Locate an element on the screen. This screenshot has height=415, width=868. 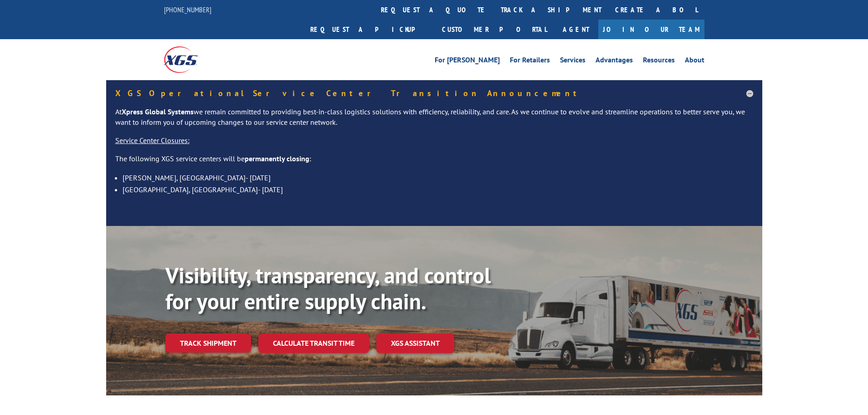
a: Agent is located at coordinates (576, 30).